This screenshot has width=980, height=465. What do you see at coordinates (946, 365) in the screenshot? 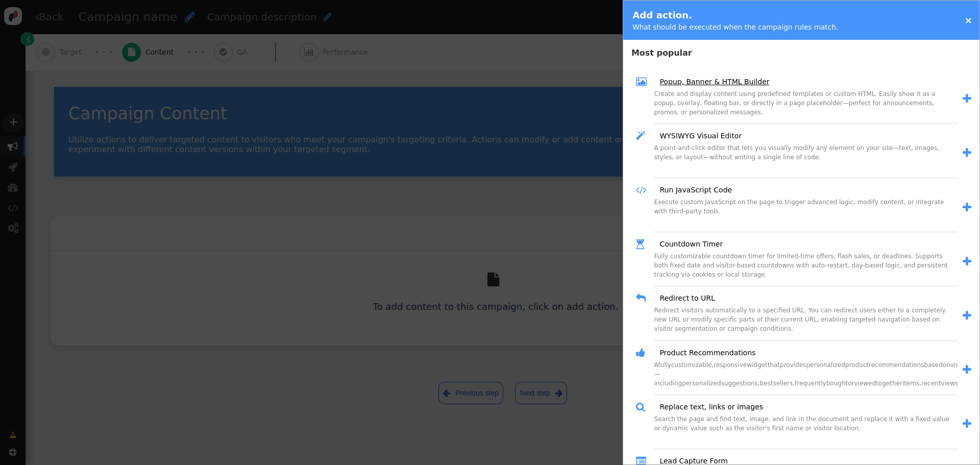
I see `span: on` at bounding box center [946, 365].